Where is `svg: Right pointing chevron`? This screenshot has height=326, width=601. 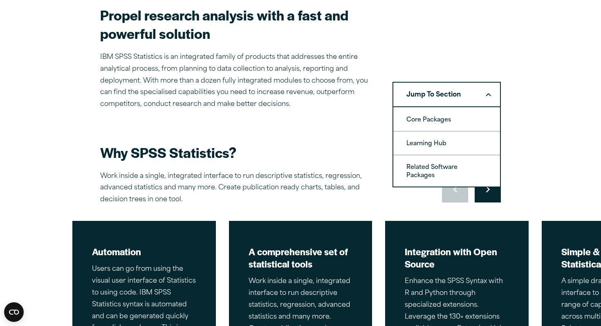
svg: Right pointing chevron is located at coordinates (488, 189).